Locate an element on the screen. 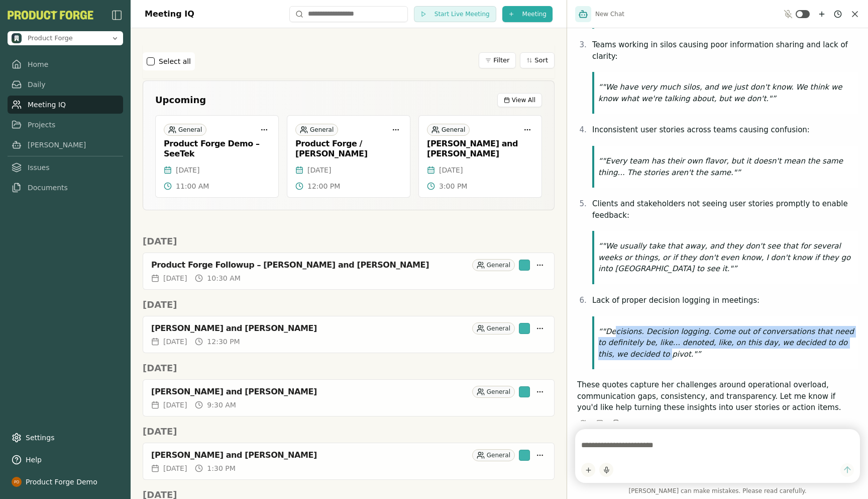 The image size is (868, 499). button: sidebar is located at coordinates (117, 15).